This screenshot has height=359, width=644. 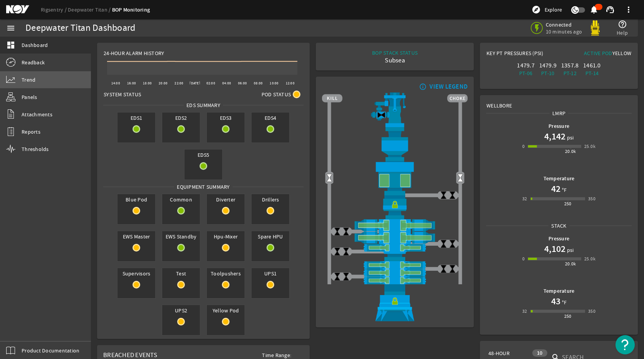 I want to click on span: Hpu-Mixer, so click(x=226, y=237).